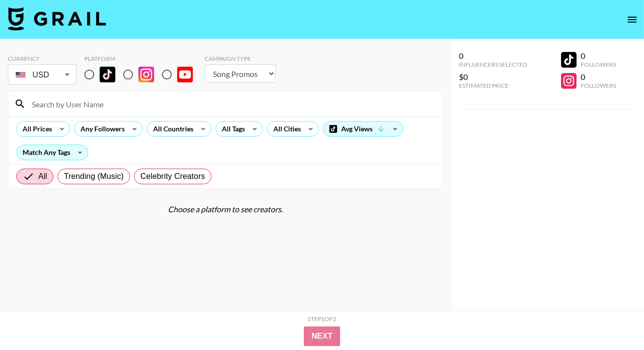 The height and width of the screenshot is (350, 644). Describe the element at coordinates (42, 58) in the screenshot. I see `div: Currency` at that location.